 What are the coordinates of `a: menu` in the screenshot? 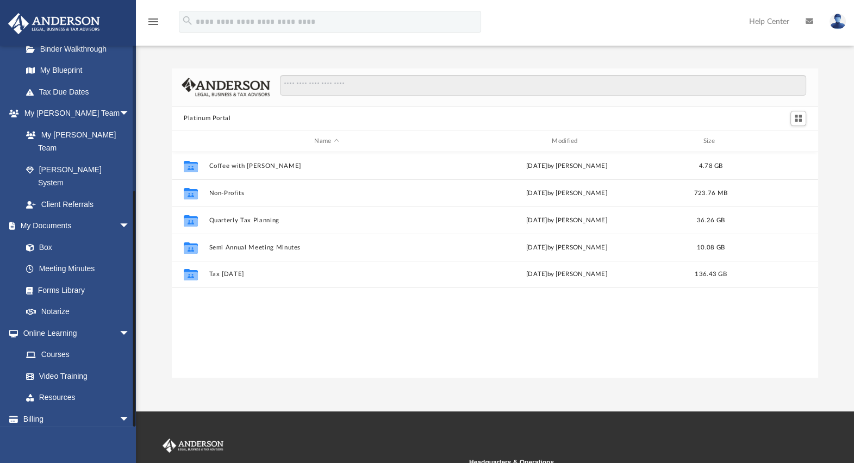 It's located at (153, 24).